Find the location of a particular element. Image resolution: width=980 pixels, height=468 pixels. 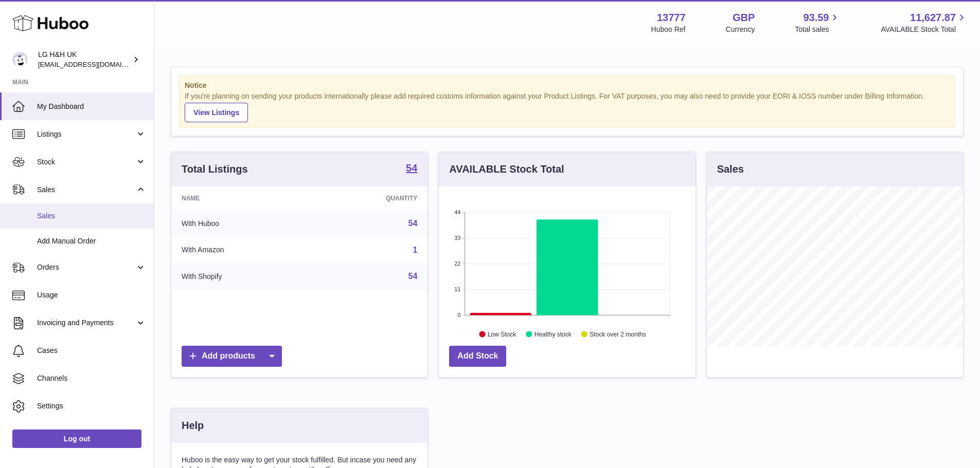

a: View Listings is located at coordinates (216, 112).